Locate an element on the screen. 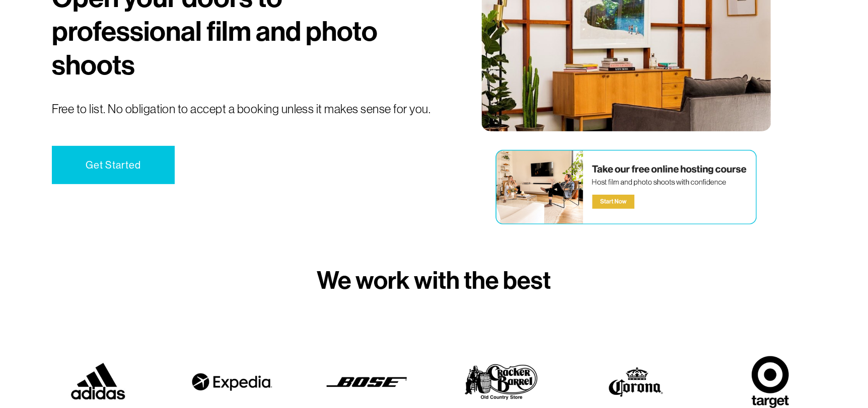  img: corona.png is located at coordinates (635, 382).